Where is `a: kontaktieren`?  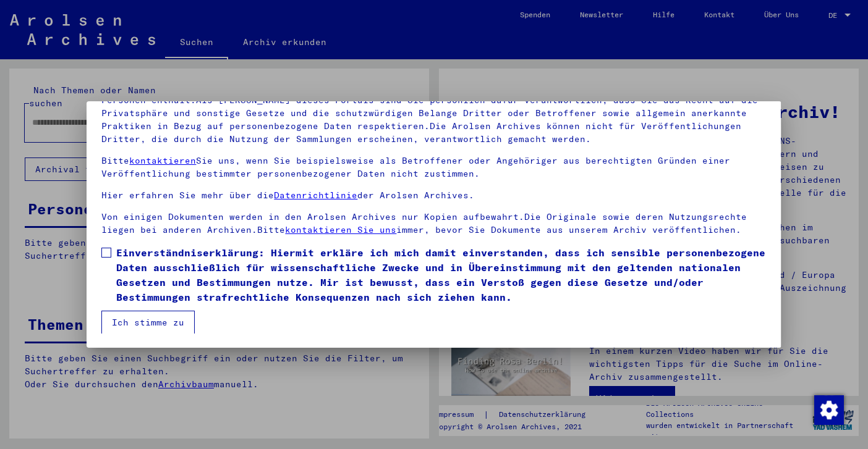
a: kontaktieren is located at coordinates (163, 161).